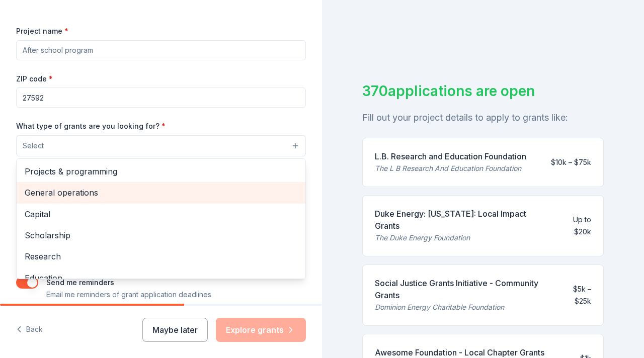  What do you see at coordinates (33, 146) in the screenshot?
I see `span: Select` at bounding box center [33, 146].